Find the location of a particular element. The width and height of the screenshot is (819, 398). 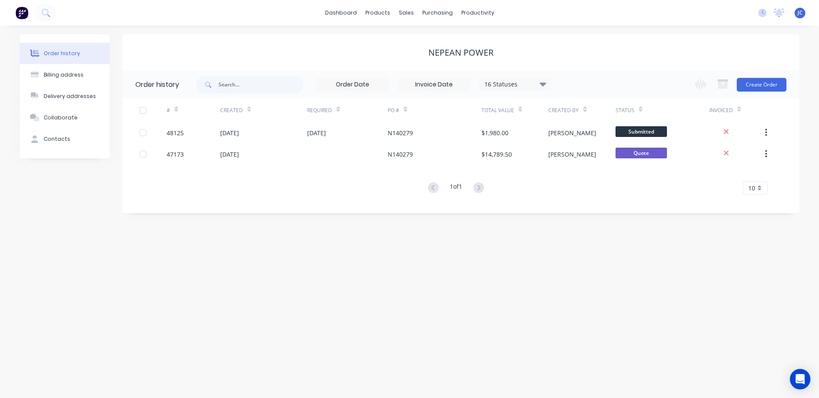

span: Quote is located at coordinates (641, 153).